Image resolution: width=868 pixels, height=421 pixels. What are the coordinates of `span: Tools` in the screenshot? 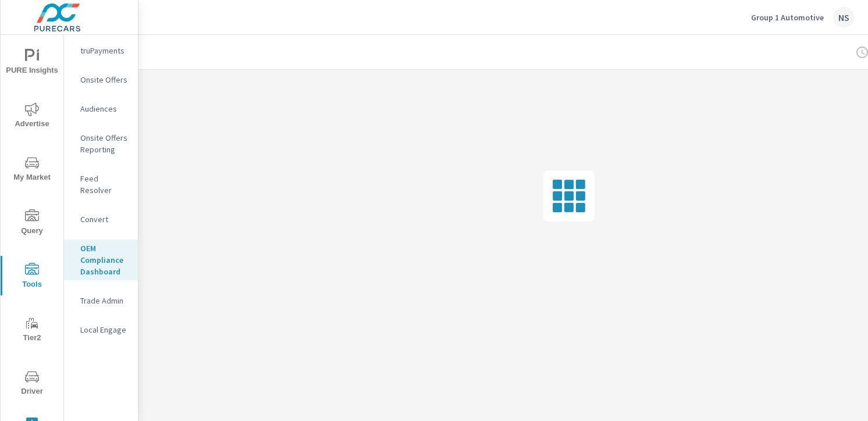 It's located at (32, 276).